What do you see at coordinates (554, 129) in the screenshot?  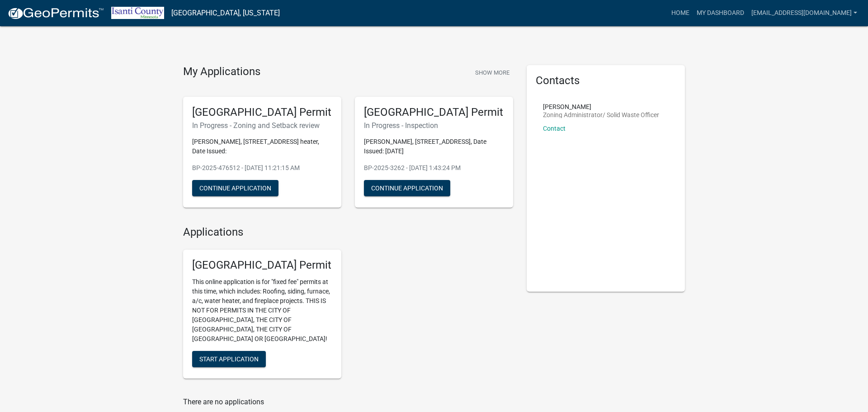 I see `a: Contact` at bounding box center [554, 129].